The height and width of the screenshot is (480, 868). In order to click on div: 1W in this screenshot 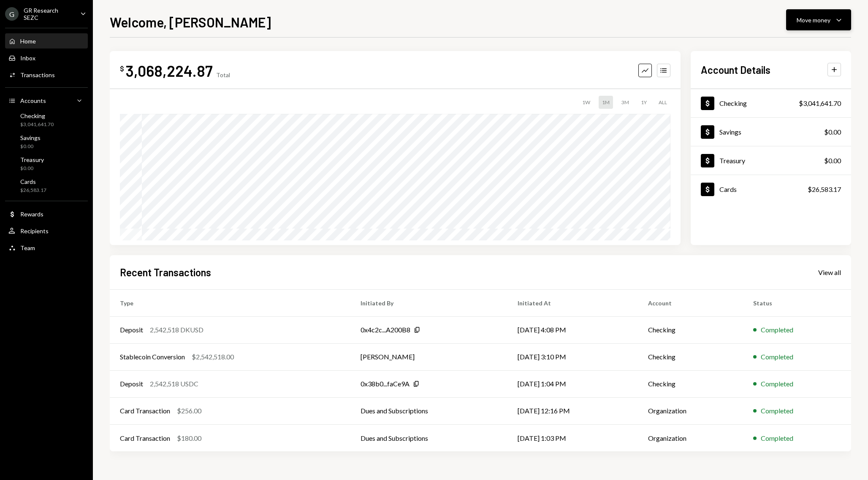, I will do `click(586, 102)`.